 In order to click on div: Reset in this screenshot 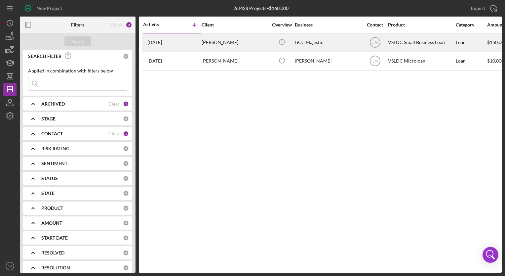, I will do `click(117, 25)`.